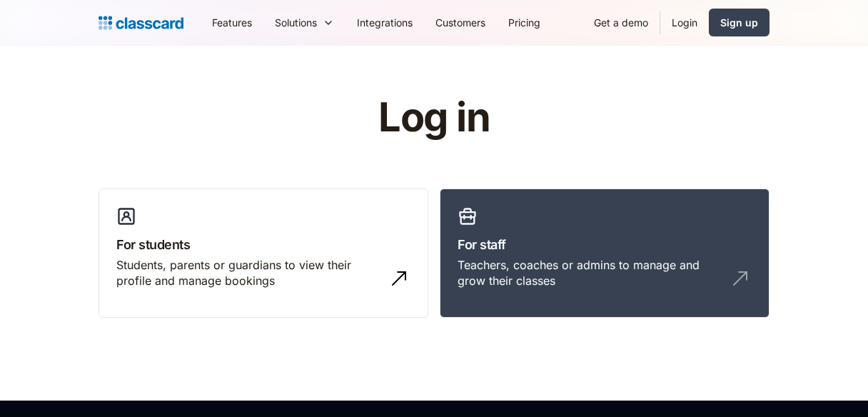  I want to click on h3: For students, so click(263, 244).